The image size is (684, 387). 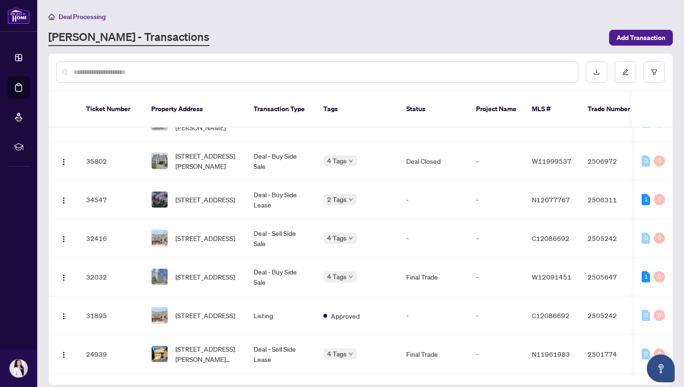 I want to click on img: logo, so click(x=19, y=15).